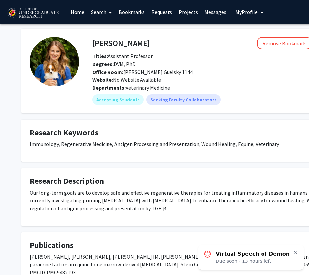  Describe the element at coordinates (188, 12) in the screenshot. I see `a: Projects` at that location.